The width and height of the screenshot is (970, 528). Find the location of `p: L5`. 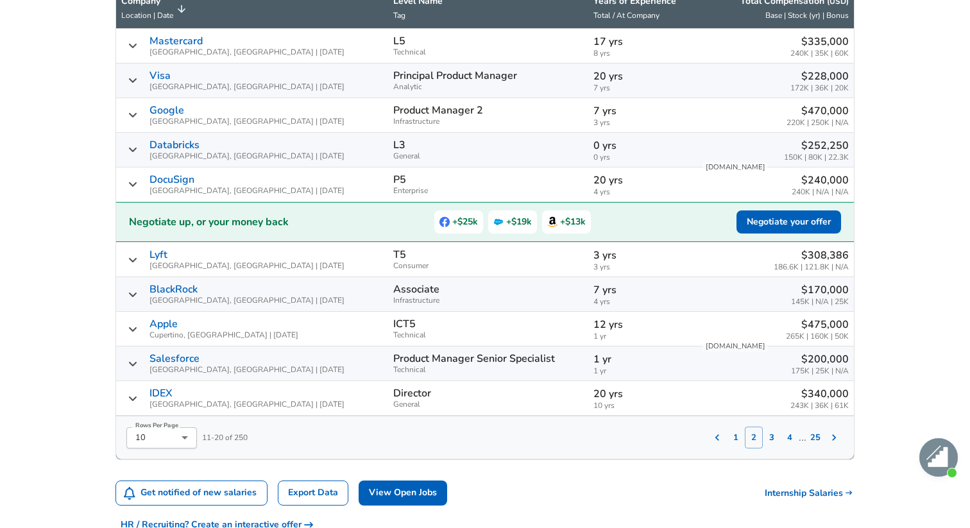

p: L5 is located at coordinates (399, 41).